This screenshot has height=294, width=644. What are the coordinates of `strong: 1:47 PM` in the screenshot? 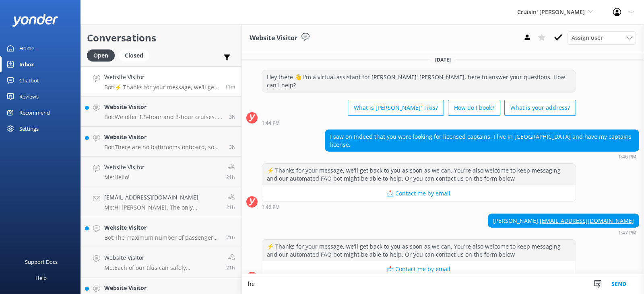 It's located at (627, 233).